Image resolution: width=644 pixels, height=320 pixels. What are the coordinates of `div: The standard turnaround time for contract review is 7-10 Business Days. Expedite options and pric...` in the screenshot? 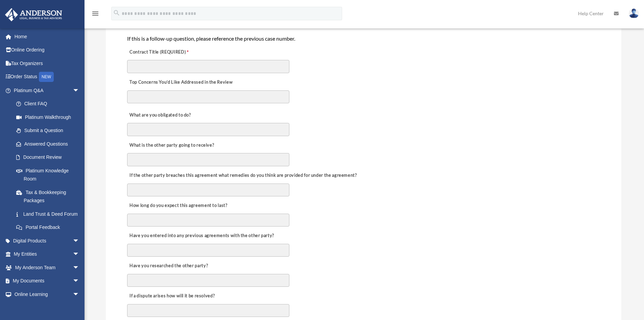 It's located at (364, 30).